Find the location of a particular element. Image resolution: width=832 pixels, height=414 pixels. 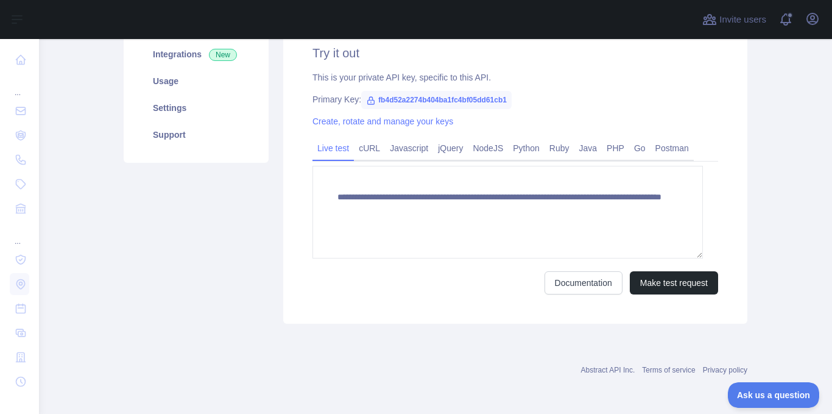

a: Javascript is located at coordinates (409, 148).